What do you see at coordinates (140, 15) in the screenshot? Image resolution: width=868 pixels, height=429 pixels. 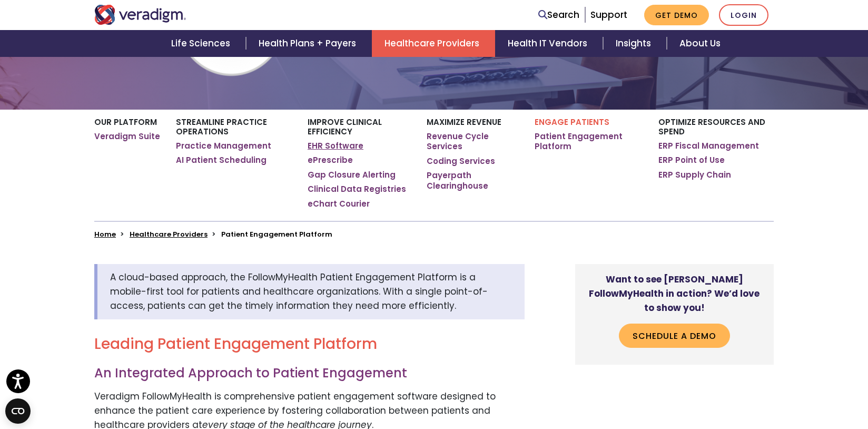 I see `img: Veradigm logo` at bounding box center [140, 15].